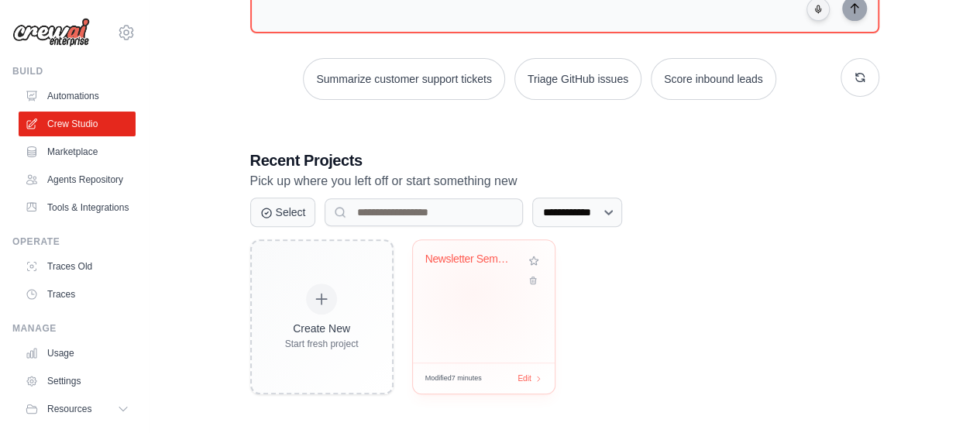 The image size is (980, 433). I want to click on a: Traces Old, so click(76, 266).